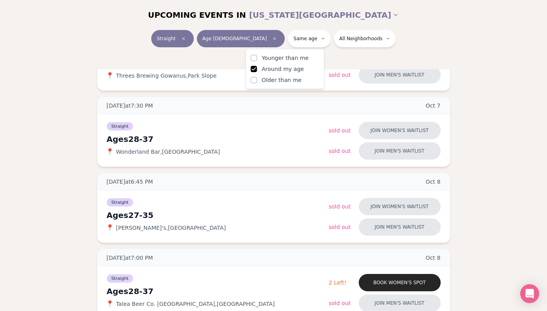 Image resolution: width=547 pixels, height=311 pixels. Describe the element at coordinates (282, 80) in the screenshot. I see `span: Older than me` at that location.